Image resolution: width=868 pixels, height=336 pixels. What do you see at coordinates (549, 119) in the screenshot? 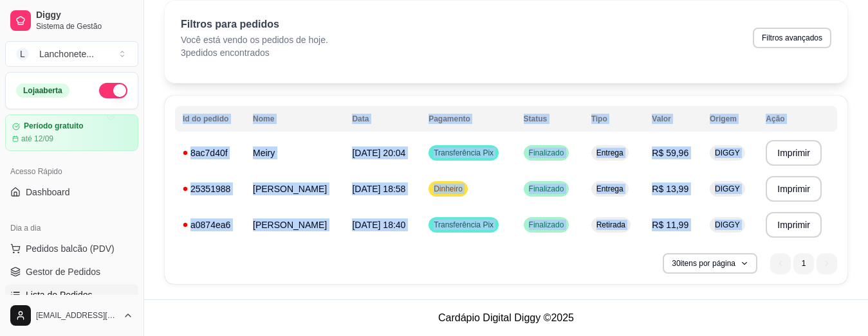
I see `th: Status` at bounding box center [549, 119].